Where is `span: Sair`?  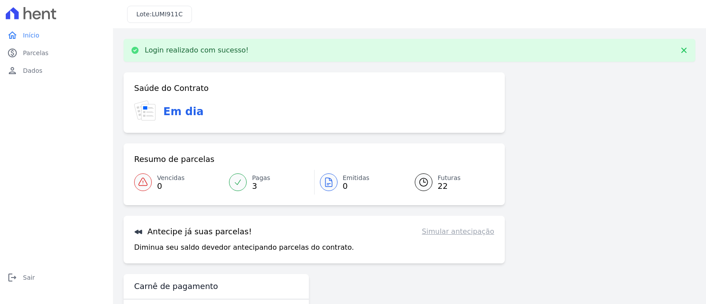 span: Sair is located at coordinates (29, 278).